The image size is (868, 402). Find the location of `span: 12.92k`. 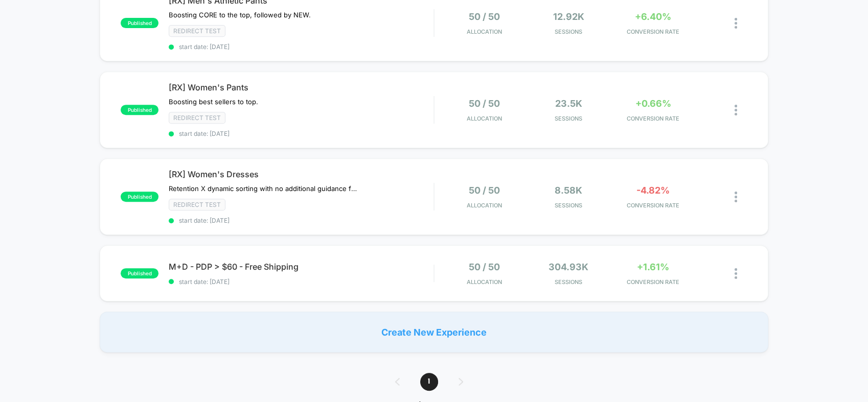

span: 12.92k is located at coordinates (569, 16).